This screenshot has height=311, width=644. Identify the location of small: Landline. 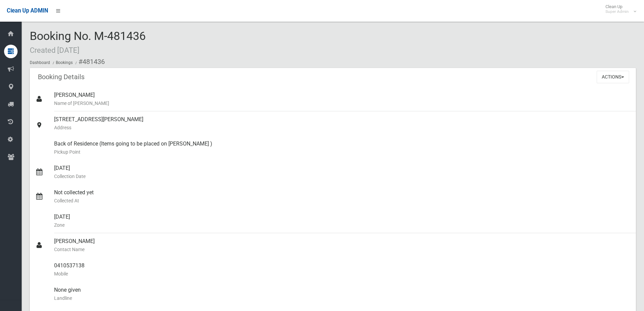
(342, 298).